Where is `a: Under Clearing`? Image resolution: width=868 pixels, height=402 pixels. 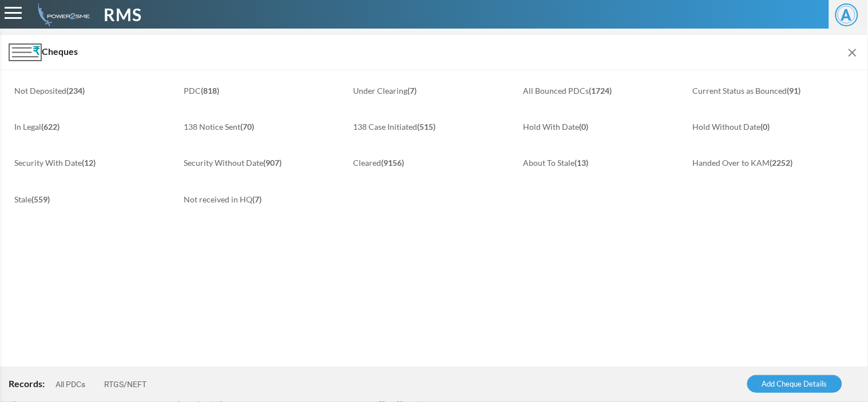
a: Under Clearing is located at coordinates (434, 90).